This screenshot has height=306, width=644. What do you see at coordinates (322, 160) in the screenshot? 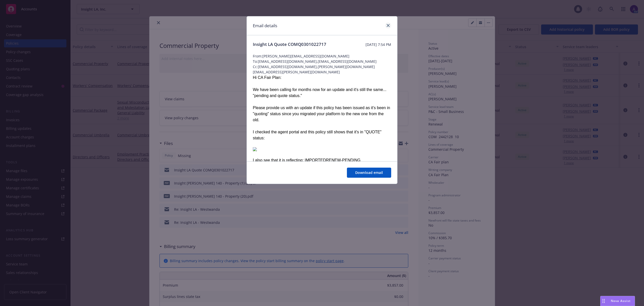
I see `div: I also see that it is reflecting: IMPORTEDRENEW-PENDING` at bounding box center [322, 160].